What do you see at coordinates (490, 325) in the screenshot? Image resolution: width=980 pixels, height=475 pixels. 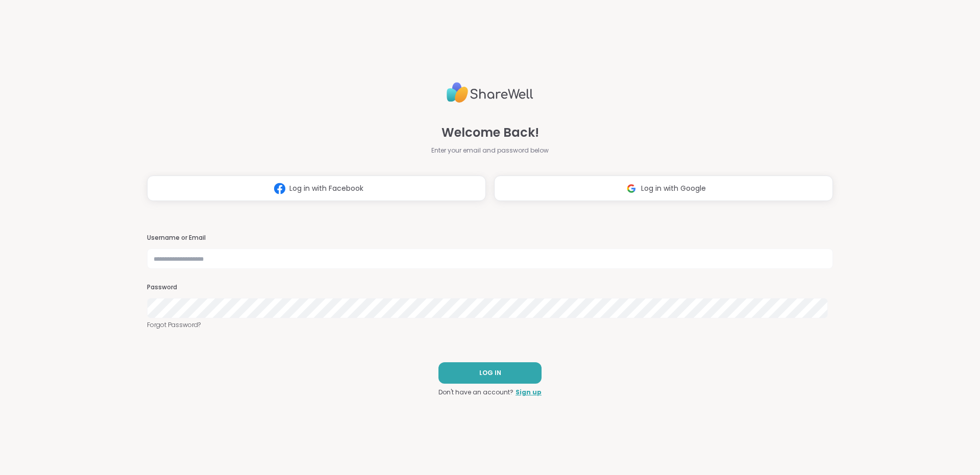 I see `a: Forgot Password?` at bounding box center [490, 325].